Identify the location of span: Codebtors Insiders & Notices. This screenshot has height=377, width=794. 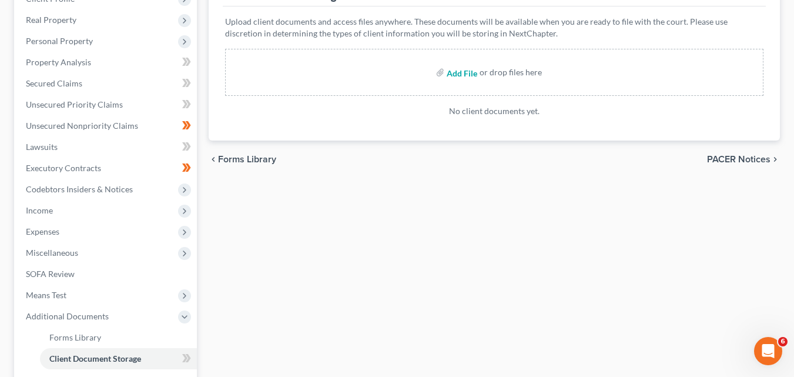
(79, 189).